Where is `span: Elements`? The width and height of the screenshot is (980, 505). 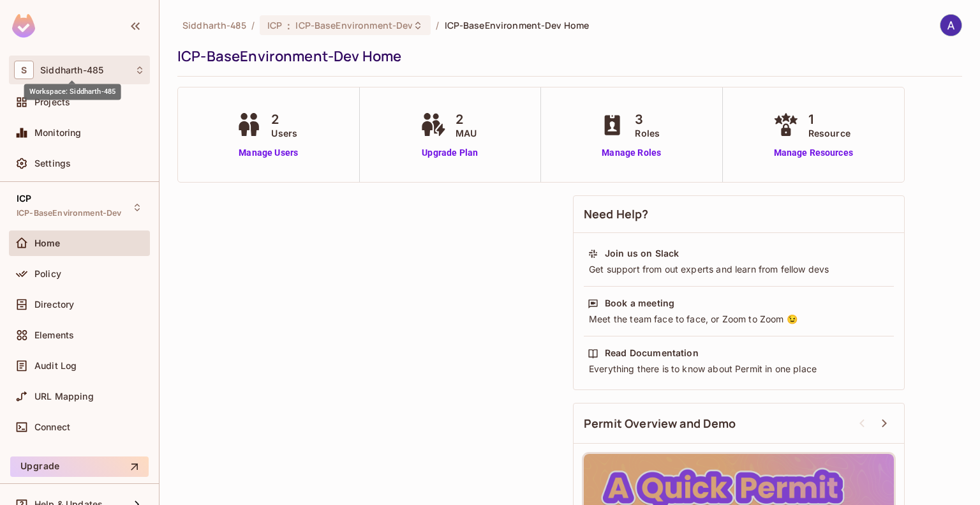 span: Elements is located at coordinates (54, 335).